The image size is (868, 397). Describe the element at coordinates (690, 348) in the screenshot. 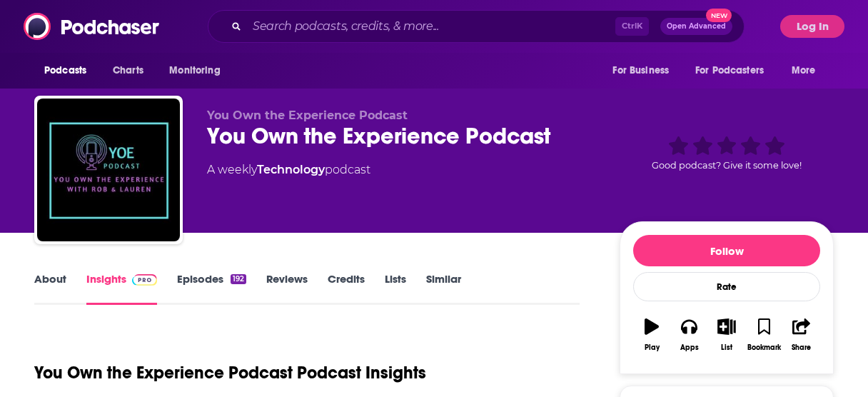

I see `div: Apps` at that location.